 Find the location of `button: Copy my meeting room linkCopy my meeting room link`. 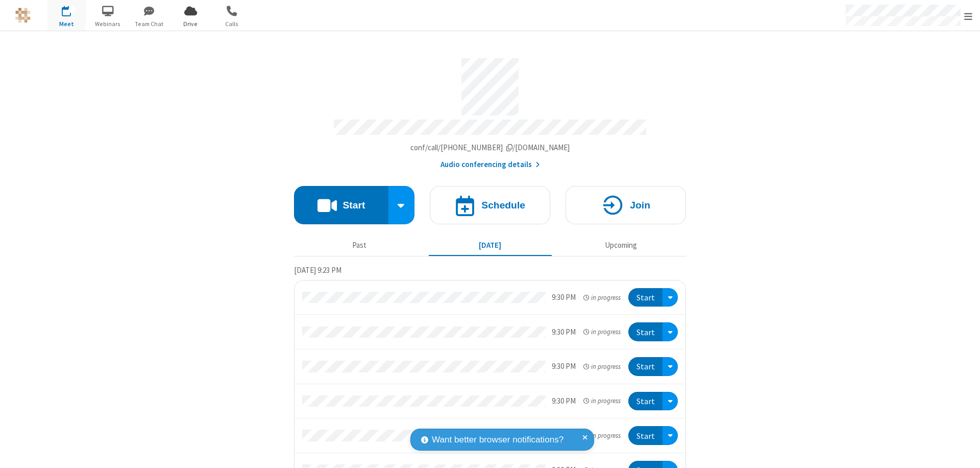

button: Copy my meeting room linkCopy my meeting room link is located at coordinates (490, 148).